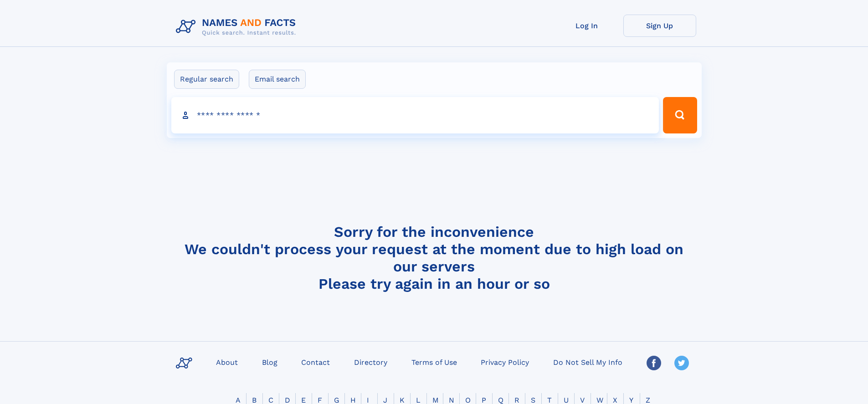  I want to click on a: Sign Up, so click(660, 25).